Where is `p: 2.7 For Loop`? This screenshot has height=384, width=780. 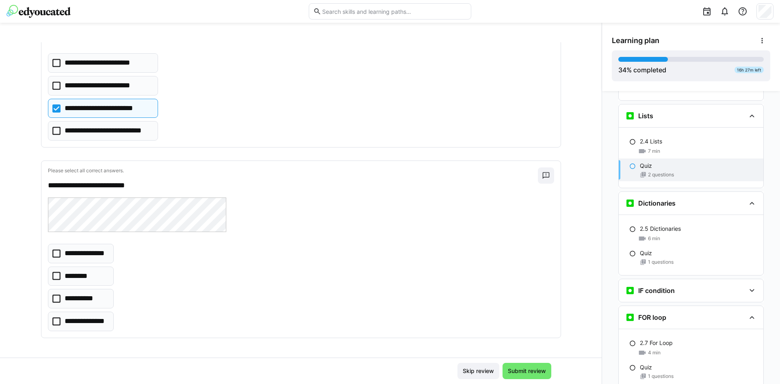
p: 2.7 For Loop is located at coordinates (656, 343).